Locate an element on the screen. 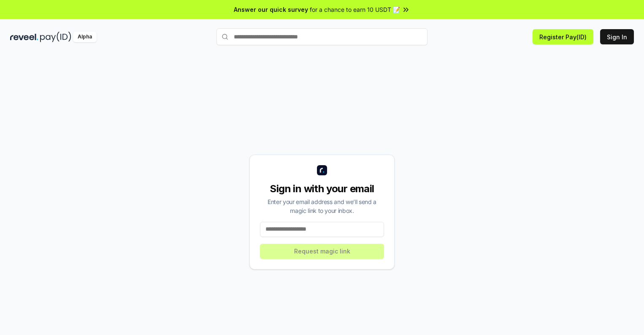 The image size is (644, 335). span: for a chance to earn 10 USDT 📝 is located at coordinates (355, 9).